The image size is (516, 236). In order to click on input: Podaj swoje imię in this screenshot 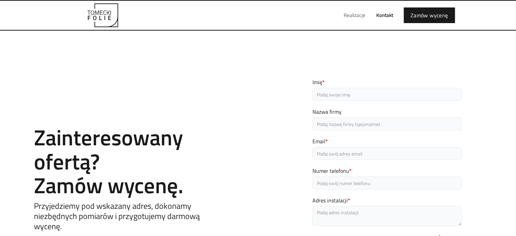, I will do `click(387, 94)`.